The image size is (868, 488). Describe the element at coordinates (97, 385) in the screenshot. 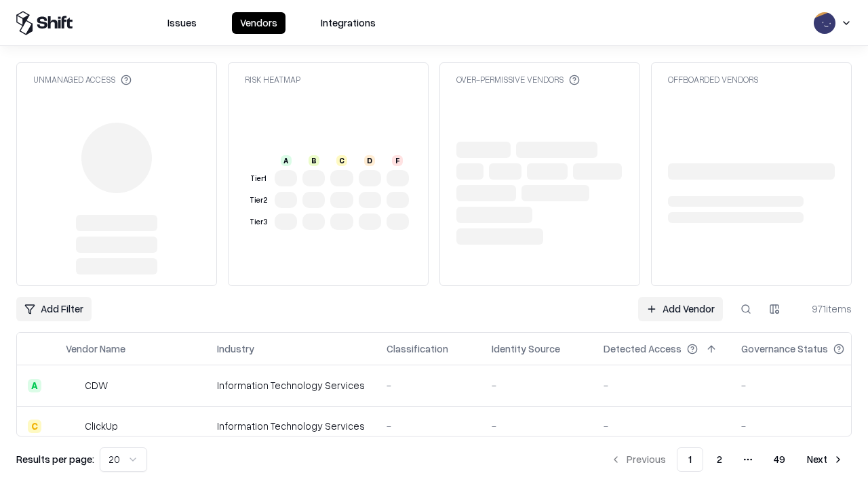

I see `div: CDW` at that location.